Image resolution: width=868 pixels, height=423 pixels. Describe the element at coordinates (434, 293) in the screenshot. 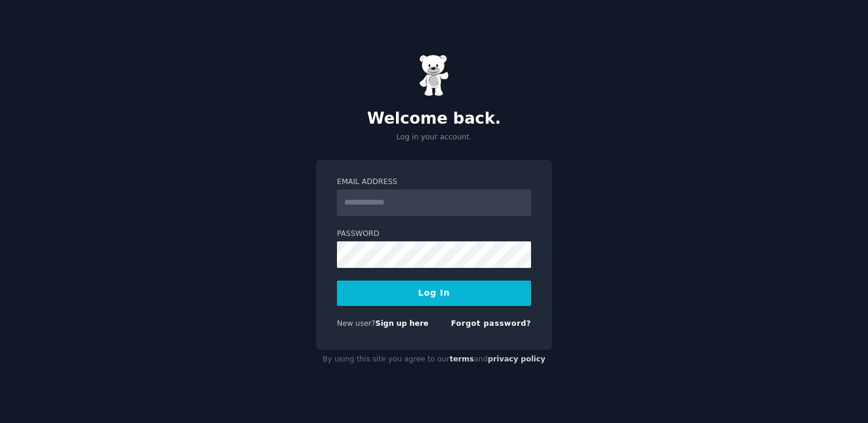

I see `button: Log In` at that location.